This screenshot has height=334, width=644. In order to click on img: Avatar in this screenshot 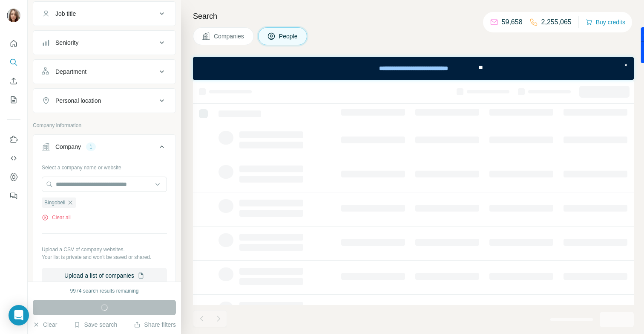, I will do `click(14, 16)`.